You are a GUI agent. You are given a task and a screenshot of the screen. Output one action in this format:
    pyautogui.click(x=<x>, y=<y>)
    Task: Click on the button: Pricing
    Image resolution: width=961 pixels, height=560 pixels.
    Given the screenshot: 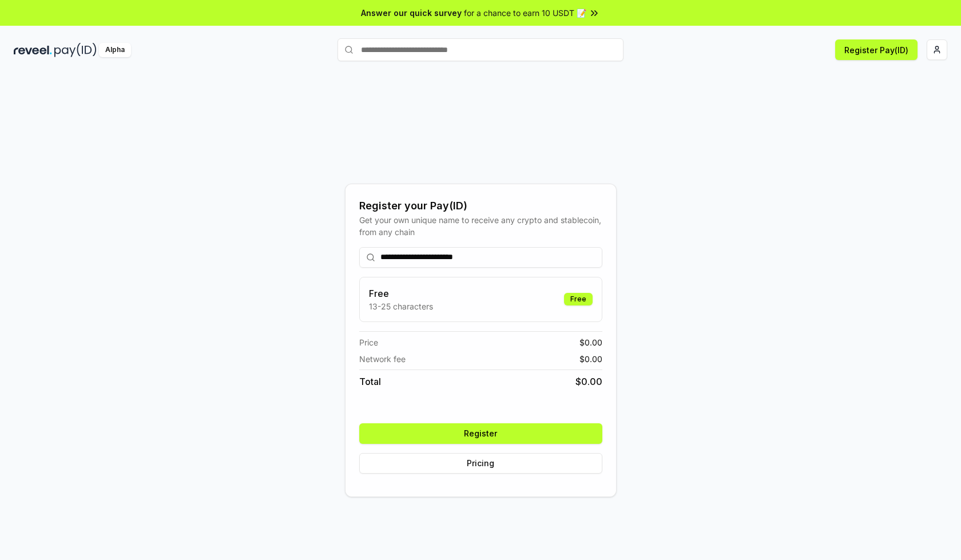 What is the action you would take?
    pyautogui.click(x=480, y=463)
    